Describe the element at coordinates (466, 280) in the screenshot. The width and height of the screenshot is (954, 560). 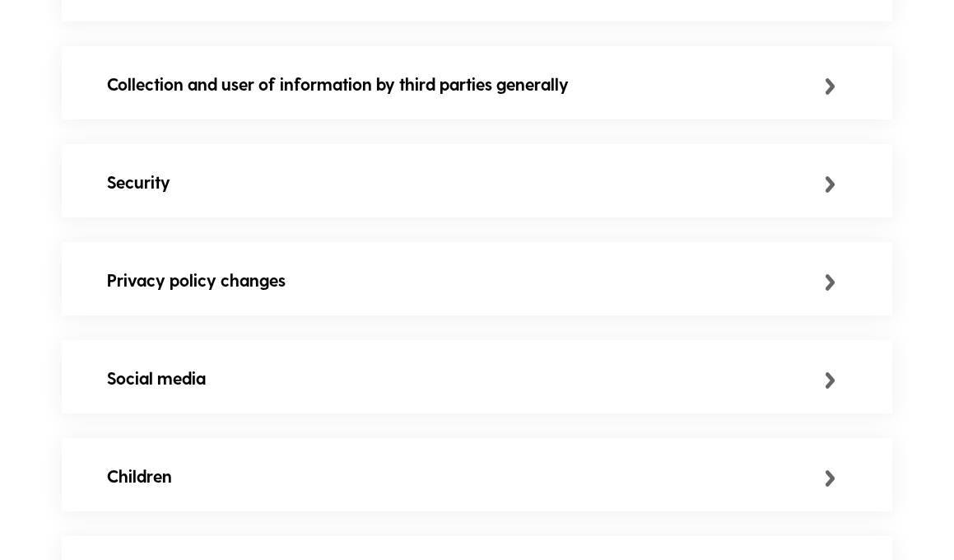
I see `div: Privacy policy changes` at that location.